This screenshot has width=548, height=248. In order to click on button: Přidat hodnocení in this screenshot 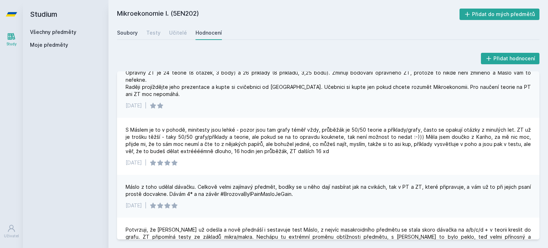, I will do `click(510, 58)`.